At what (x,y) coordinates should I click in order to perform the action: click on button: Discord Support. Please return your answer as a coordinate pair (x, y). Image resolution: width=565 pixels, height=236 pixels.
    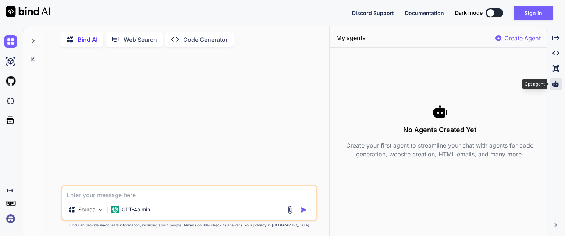
    Looking at the image, I should click on (373, 13).